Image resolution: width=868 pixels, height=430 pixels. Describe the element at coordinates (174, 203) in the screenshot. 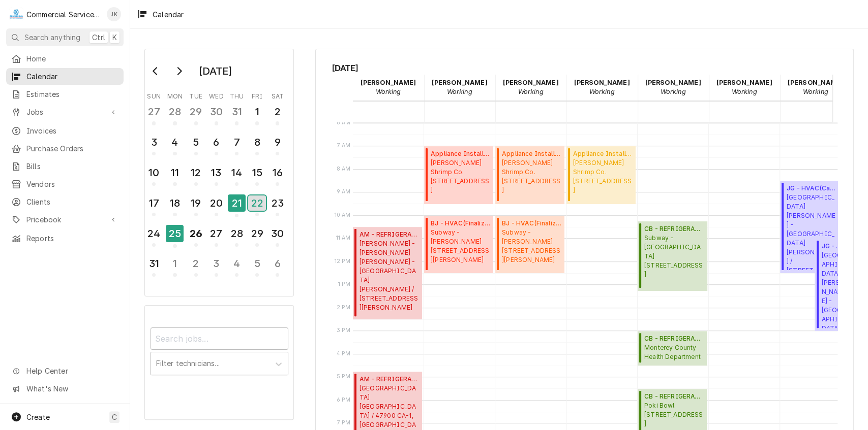

I see `div: 18` at that location.